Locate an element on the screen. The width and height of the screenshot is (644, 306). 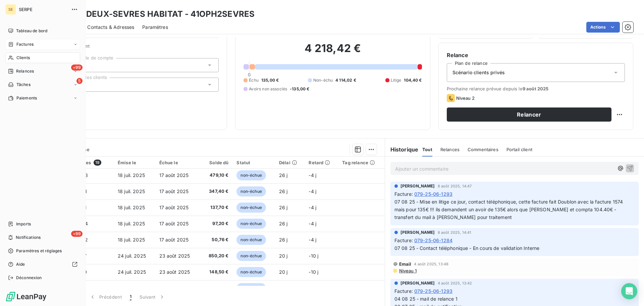
button: 1 is located at coordinates (131, 296).